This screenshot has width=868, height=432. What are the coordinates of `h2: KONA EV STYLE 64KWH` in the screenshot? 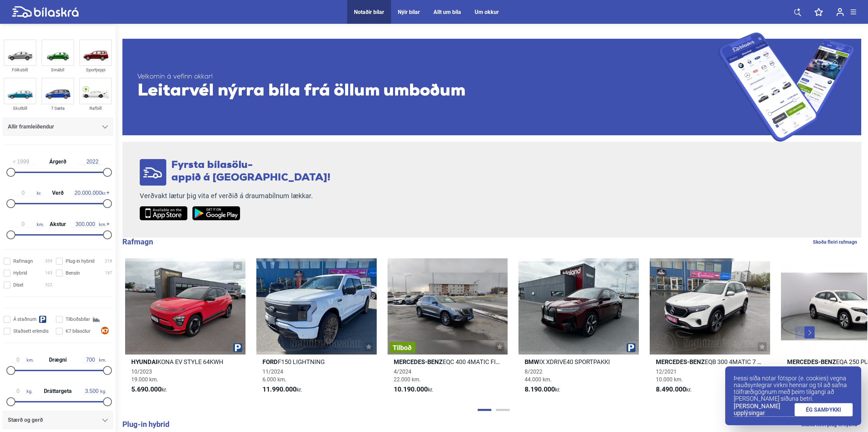 It's located at (185, 361).